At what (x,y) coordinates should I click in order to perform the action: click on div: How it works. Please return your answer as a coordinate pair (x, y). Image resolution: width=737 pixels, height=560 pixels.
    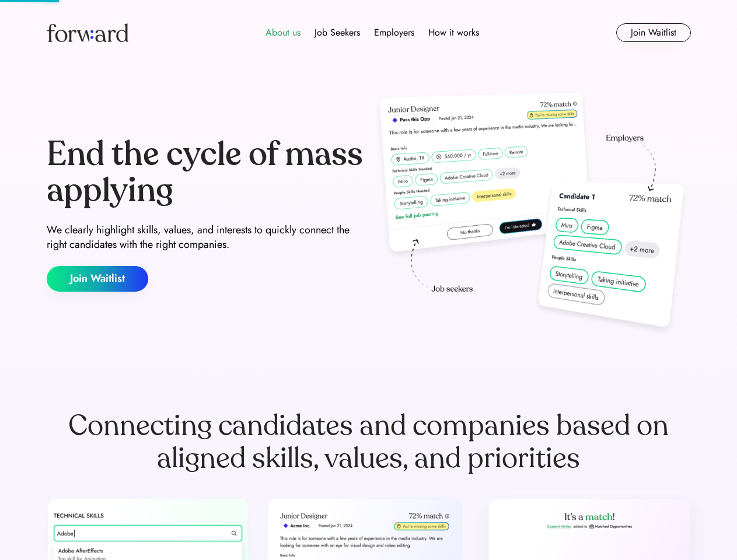
    Looking at the image, I should click on (453, 33).